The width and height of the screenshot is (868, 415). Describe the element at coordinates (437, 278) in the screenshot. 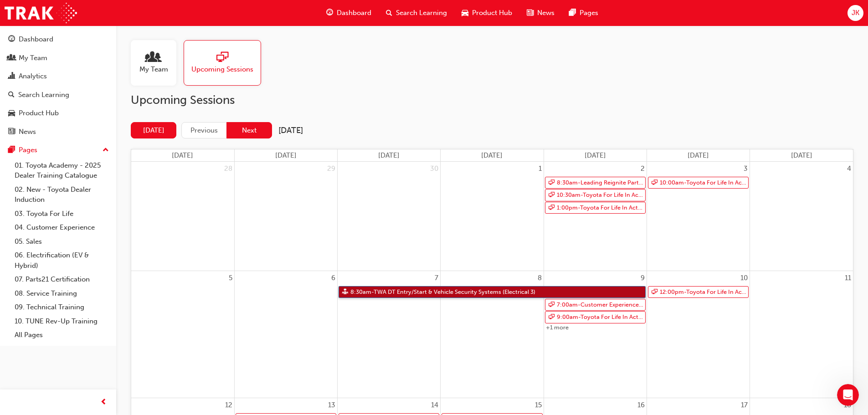

I see `a: October 7, 2025` at that location.